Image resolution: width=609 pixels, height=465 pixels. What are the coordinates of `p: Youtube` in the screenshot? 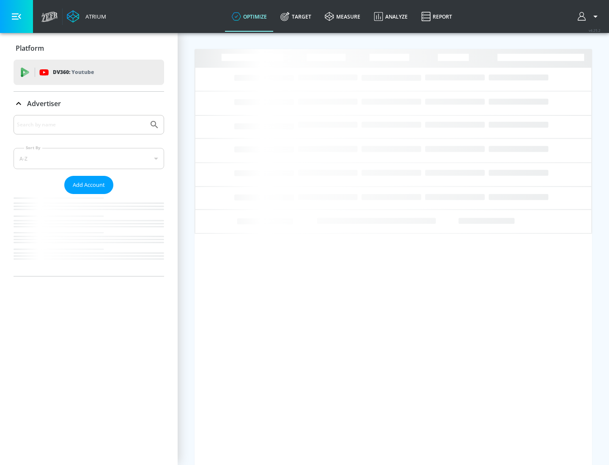 It's located at (82, 72).